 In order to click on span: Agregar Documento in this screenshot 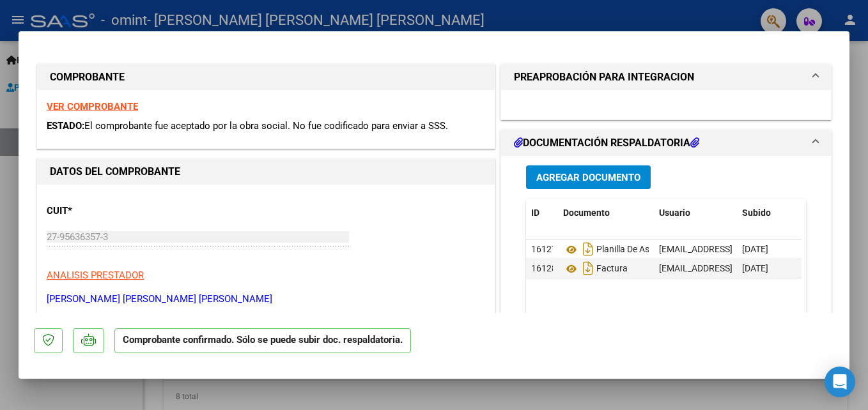, I will do `click(588, 177)`.